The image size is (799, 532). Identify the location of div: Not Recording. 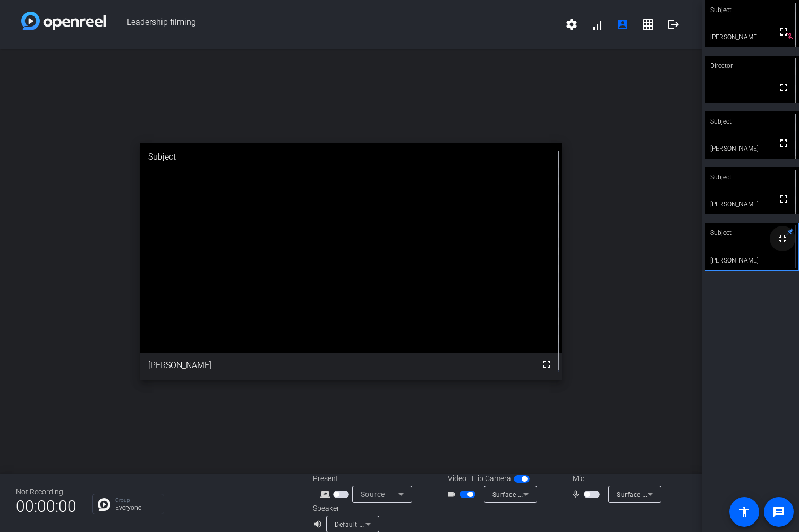
(46, 492).